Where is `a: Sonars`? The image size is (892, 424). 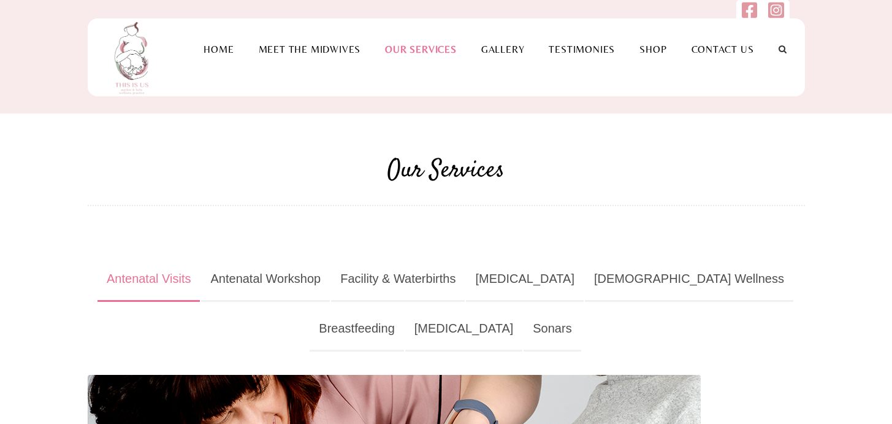
a: Sonars is located at coordinates (552, 329).